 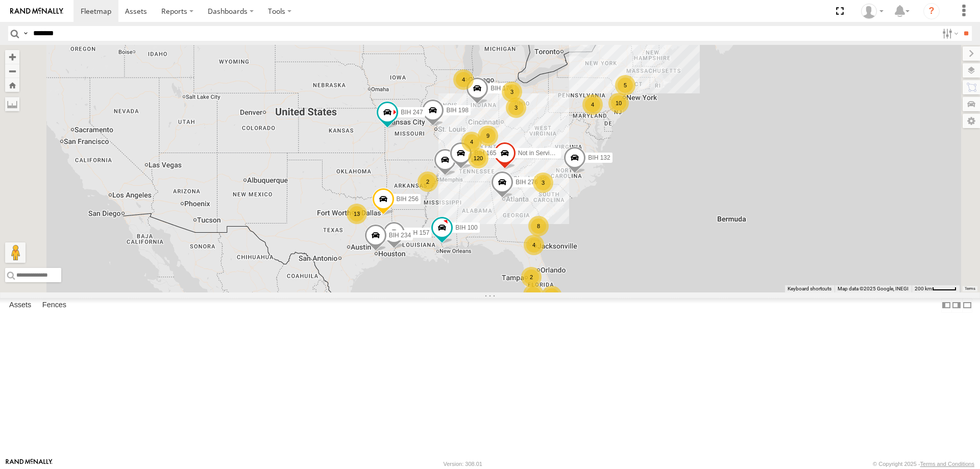 What do you see at coordinates (810, 289) in the screenshot?
I see `button: Keyboard shortcuts` at bounding box center [810, 289].